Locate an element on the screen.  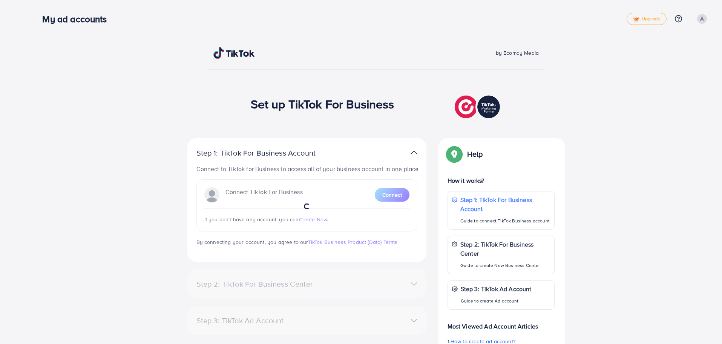
span: Upgrade is located at coordinates (647, 19).